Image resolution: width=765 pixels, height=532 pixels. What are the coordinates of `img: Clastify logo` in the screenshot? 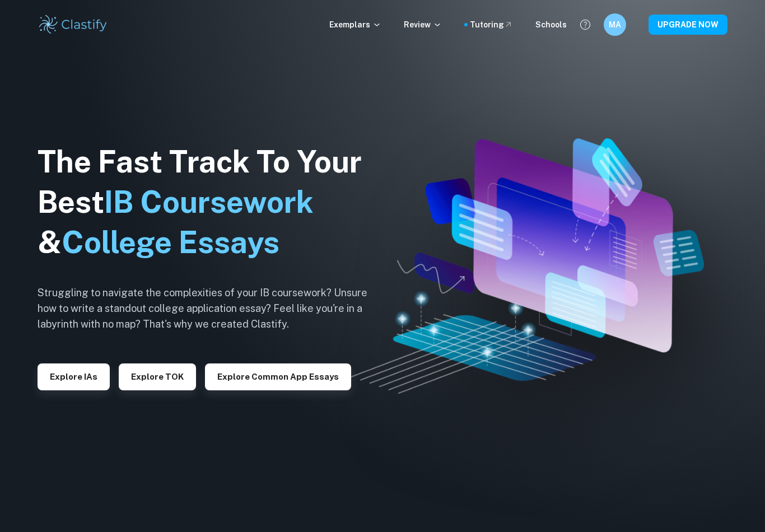 It's located at (73, 25).